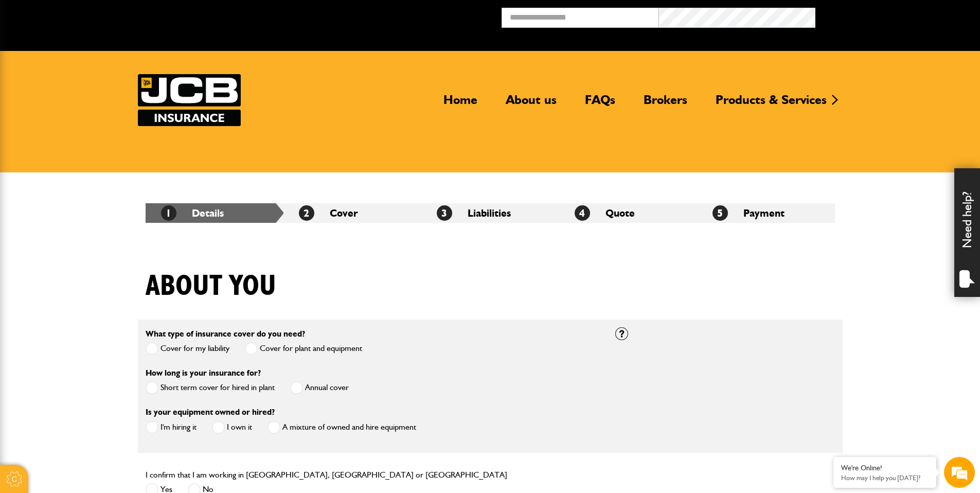 This screenshot has width=980, height=493. I want to click on span: 5, so click(720, 213).